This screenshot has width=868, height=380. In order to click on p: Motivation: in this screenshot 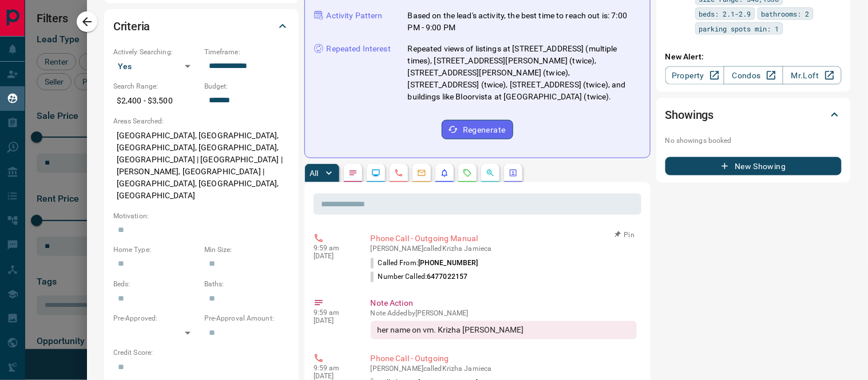, I will do `click(201, 216)`.